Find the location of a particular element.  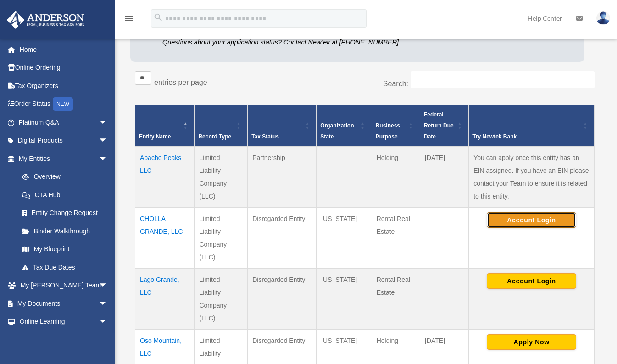

span: Record Type is located at coordinates (215, 137).